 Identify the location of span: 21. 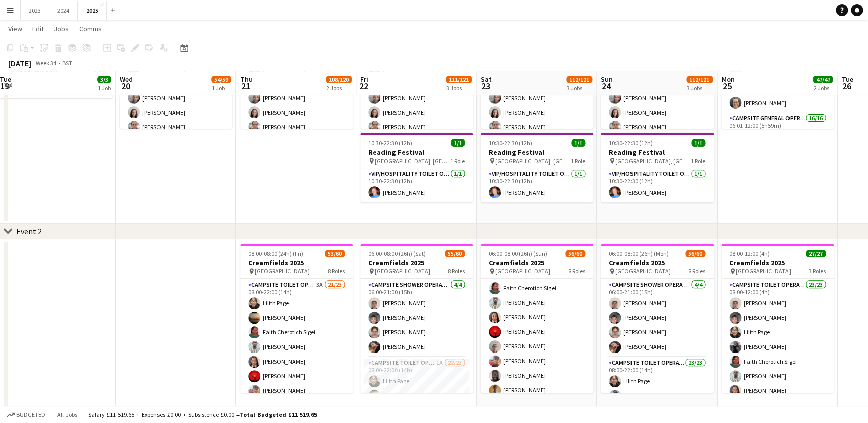
(246, 86).